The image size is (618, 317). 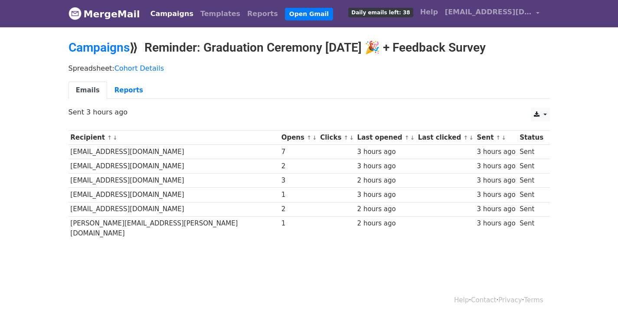 What do you see at coordinates (299, 180) in the screenshot?
I see `div: 3` at bounding box center [299, 180].